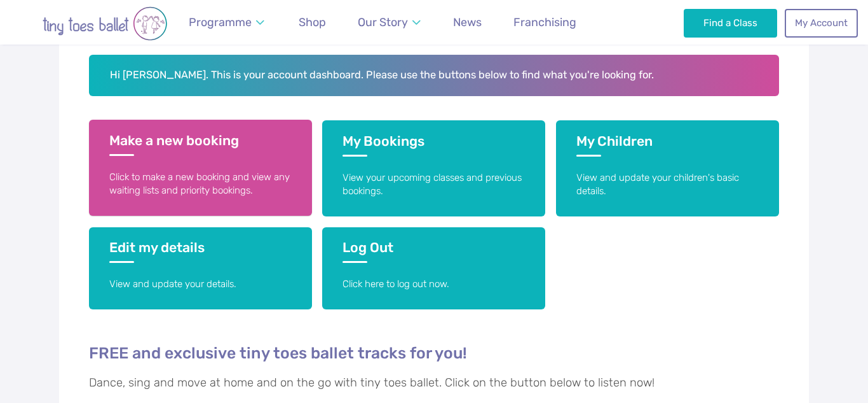  Describe the element at coordinates (200, 167) in the screenshot. I see `a: Make a new booking Click to make a new booking and view any waiting lists and priority bookings.` at that location.